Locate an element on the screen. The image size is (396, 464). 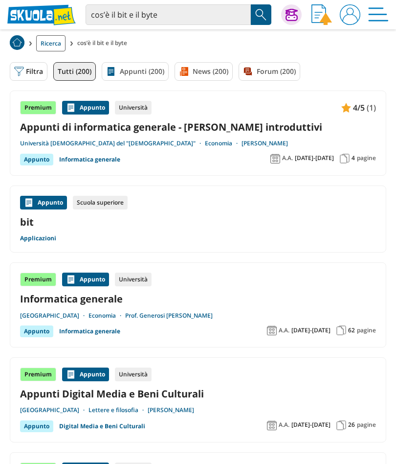
a: Lettere e filosofia is located at coordinates (118, 410).